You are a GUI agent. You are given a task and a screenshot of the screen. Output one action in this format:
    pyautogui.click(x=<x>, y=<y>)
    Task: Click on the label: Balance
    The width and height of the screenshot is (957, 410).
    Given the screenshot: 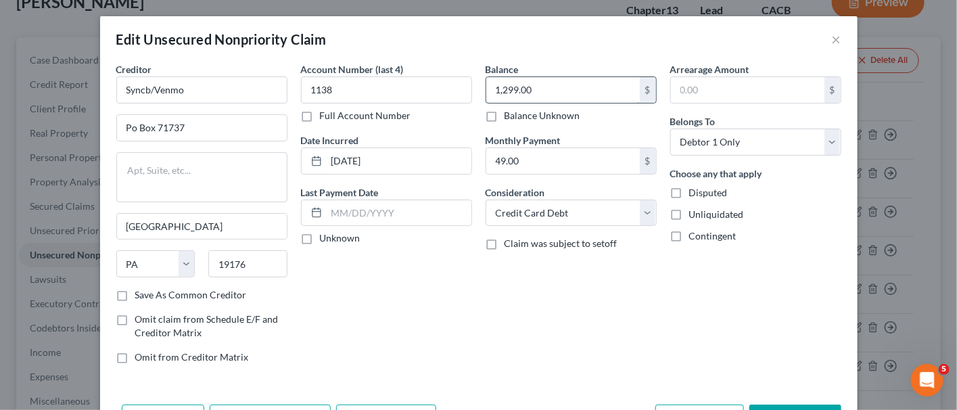 What is the action you would take?
    pyautogui.click(x=502, y=69)
    